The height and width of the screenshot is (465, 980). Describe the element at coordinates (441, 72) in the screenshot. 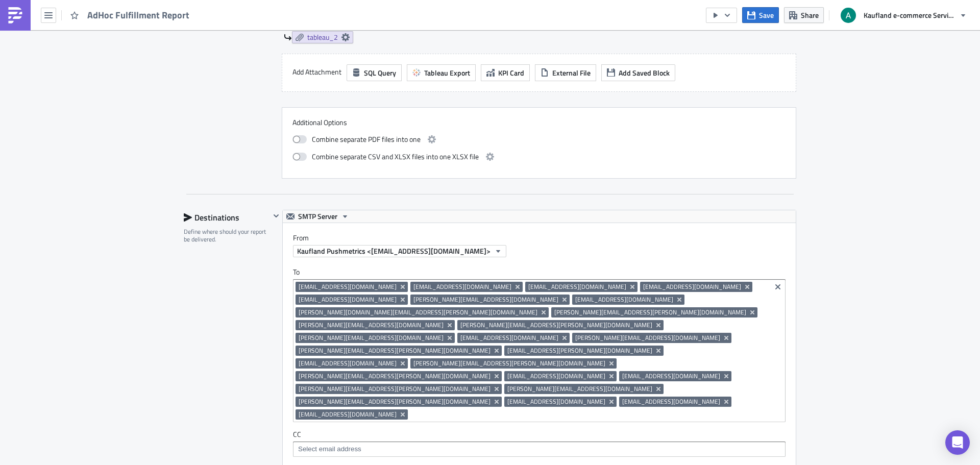

I see `button: Tableau Export` at that location.